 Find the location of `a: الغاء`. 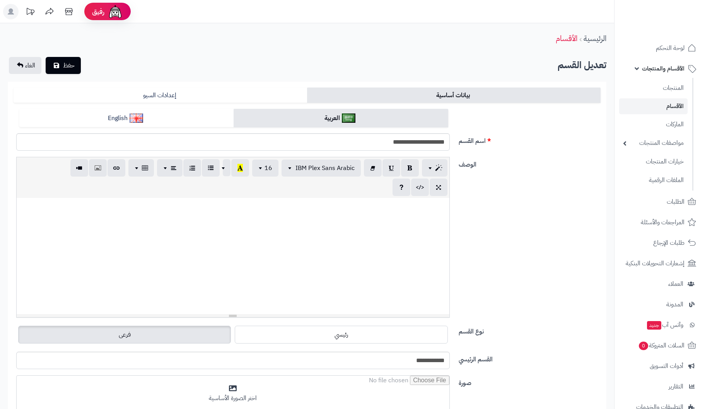

a: الغاء is located at coordinates (25, 65).